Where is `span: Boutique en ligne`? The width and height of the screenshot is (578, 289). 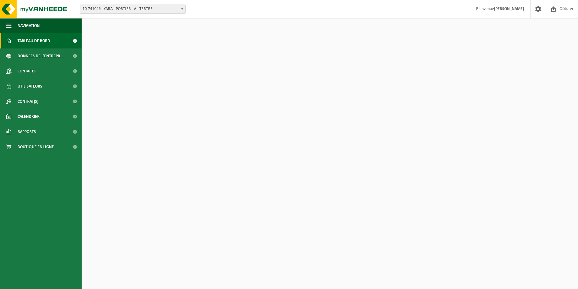 span: Boutique en ligne is located at coordinates (36, 147).